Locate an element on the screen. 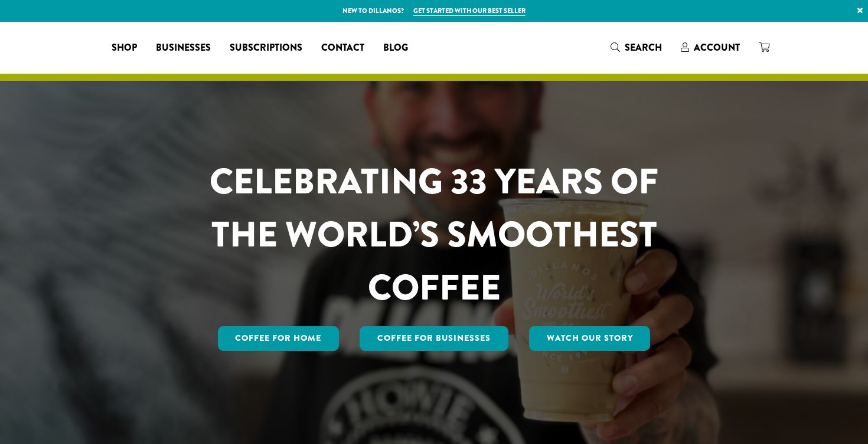 The image size is (868, 444). a: Get started with our best seller is located at coordinates (469, 10).